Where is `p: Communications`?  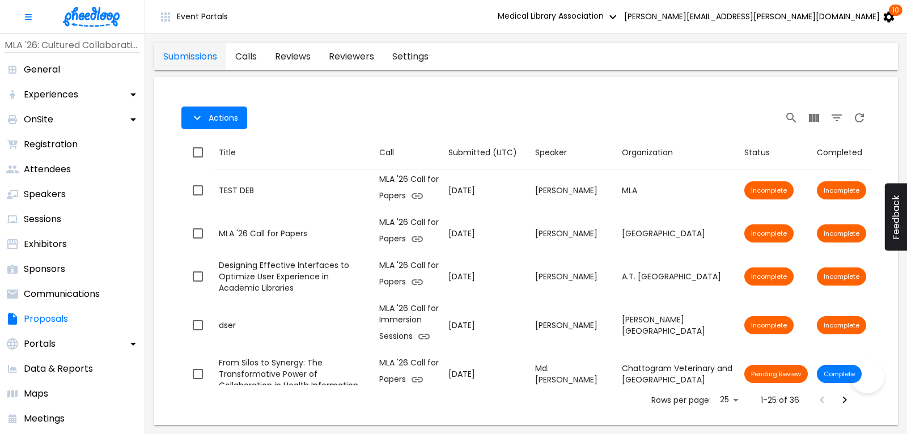 p: Communications is located at coordinates (62, 294).